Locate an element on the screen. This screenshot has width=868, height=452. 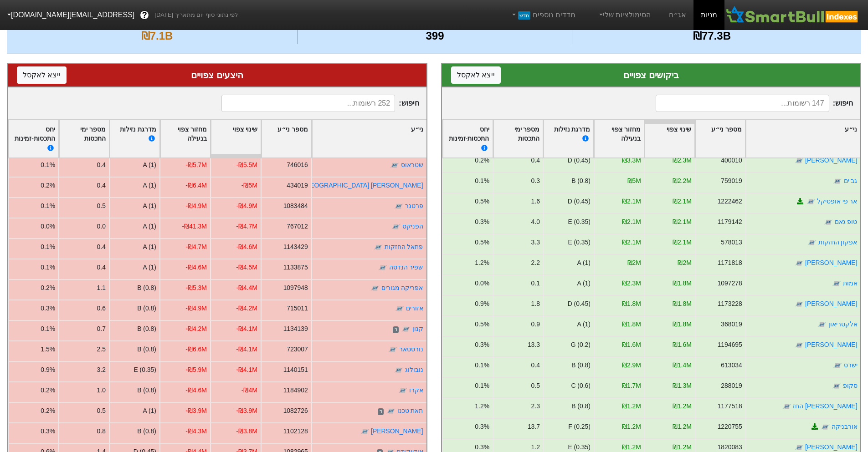
div: 1220755 is located at coordinates (729, 427).